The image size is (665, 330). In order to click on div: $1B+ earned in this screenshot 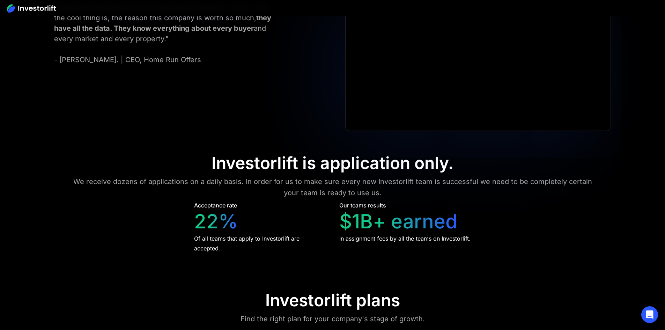, I will do `click(398, 221)`.